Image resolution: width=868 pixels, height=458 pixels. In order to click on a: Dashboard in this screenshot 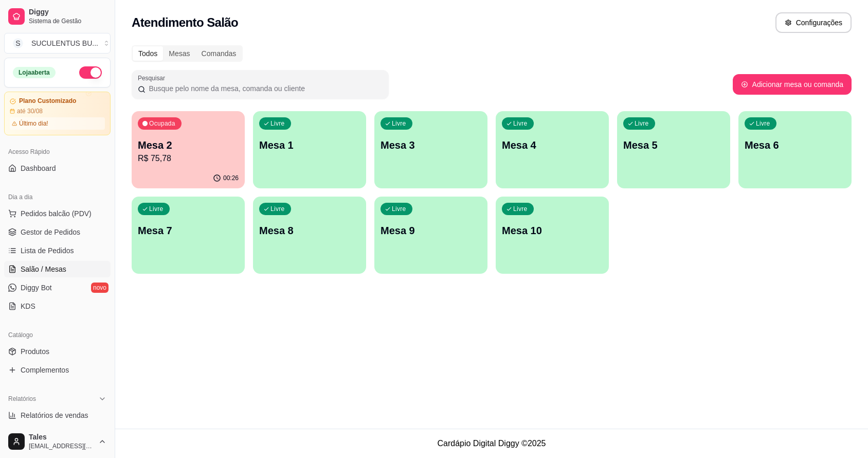, I will do `click(57, 168)`.